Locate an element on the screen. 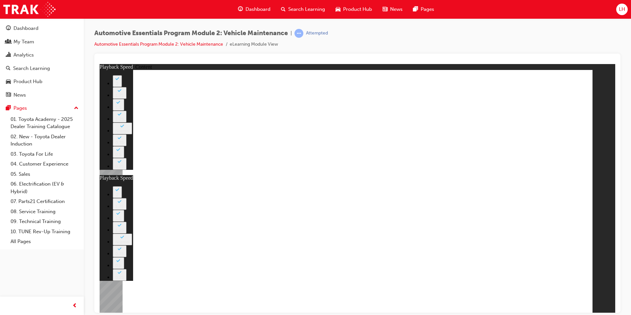 This screenshot has width=631, height=315. div: Dashboard is located at coordinates (26, 28).